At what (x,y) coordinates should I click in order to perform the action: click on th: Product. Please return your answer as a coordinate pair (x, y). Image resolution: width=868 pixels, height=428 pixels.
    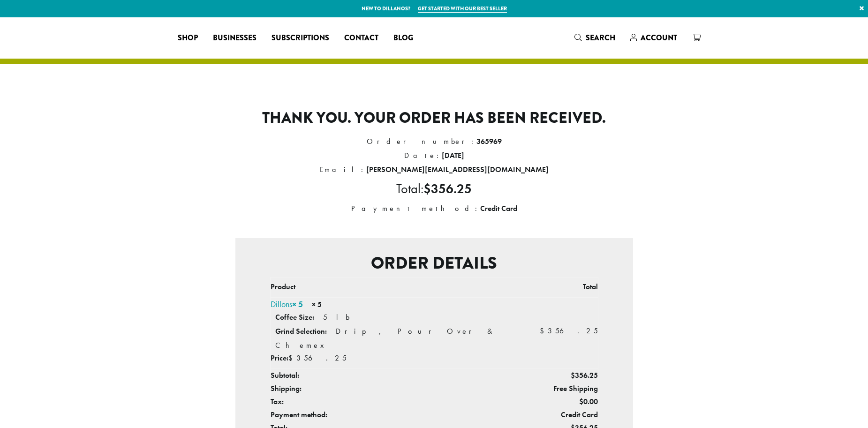
    Looking at the image, I should click on (405, 288).